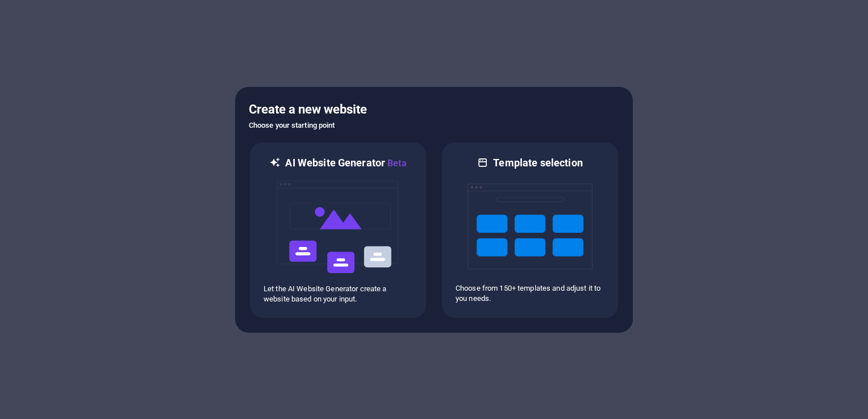  Describe the element at coordinates (530, 294) in the screenshot. I see `p: Choose from 150+ templates and adjust it to you needs.` at that location.